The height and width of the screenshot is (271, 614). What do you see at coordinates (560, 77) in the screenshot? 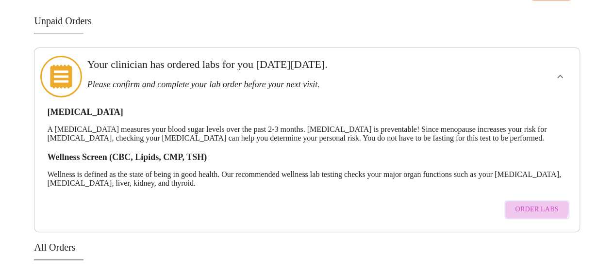
I see `button: show more` at bounding box center [560, 77].